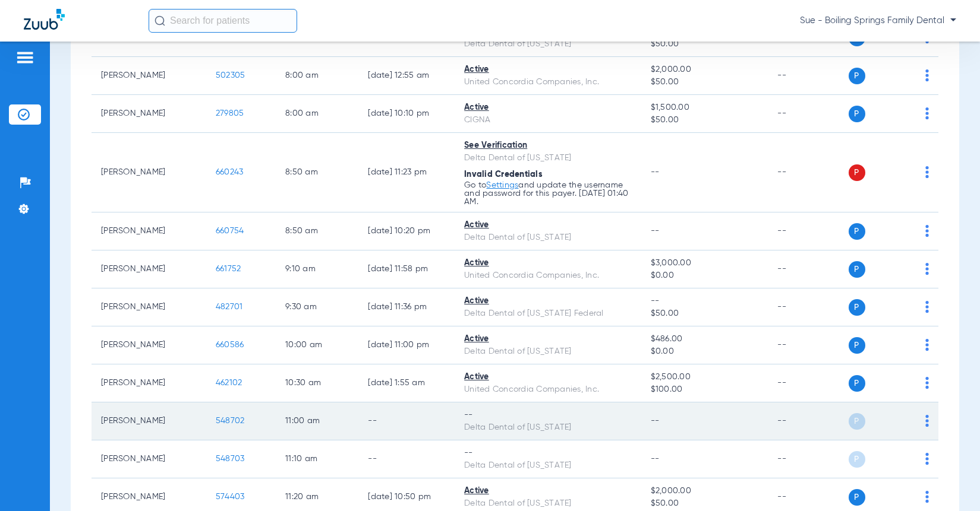 This screenshot has height=511, width=980. What do you see at coordinates (317, 384) in the screenshot?
I see `td: 10:30 AM` at bounding box center [317, 384].